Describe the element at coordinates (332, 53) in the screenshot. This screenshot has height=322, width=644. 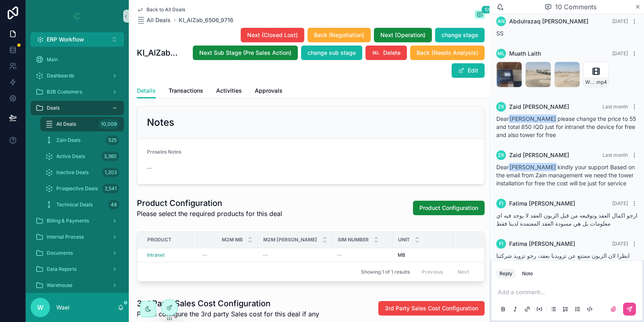
I see `span: change sub stage` at that location.